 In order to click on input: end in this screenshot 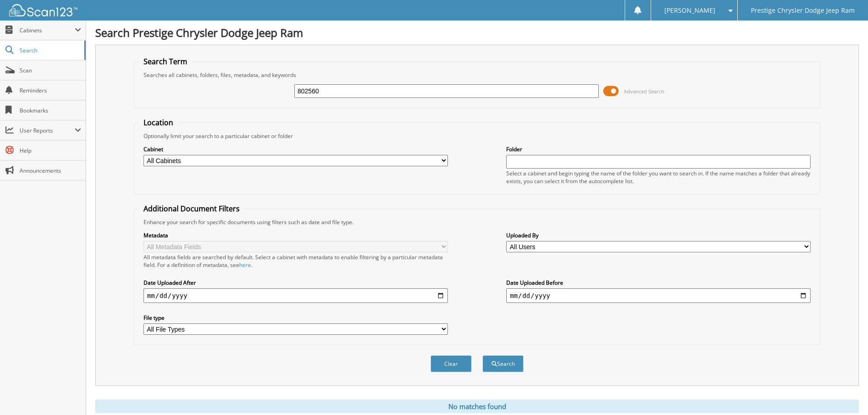, I will do `click(659, 295)`.